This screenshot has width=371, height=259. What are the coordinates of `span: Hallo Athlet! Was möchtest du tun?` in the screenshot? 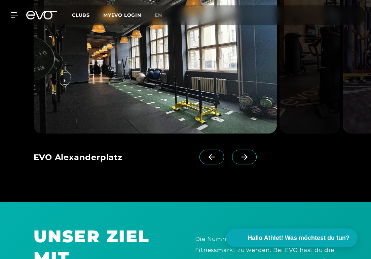 It's located at (298, 238).